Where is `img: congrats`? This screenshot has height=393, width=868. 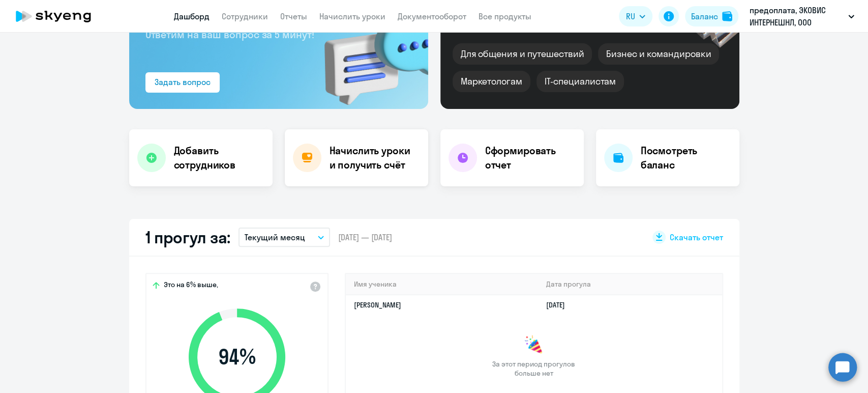 img: congrats is located at coordinates (534, 345).